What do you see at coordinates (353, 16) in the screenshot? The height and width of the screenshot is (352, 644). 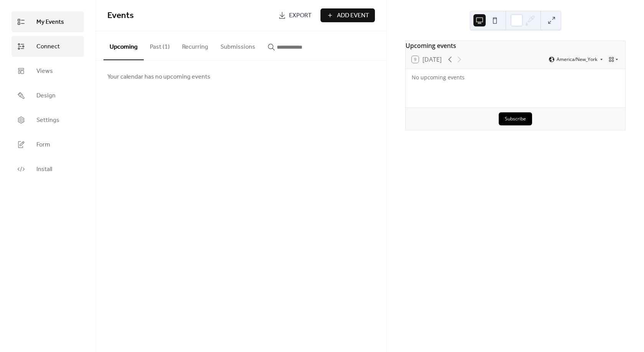 I see `span: Add Event` at bounding box center [353, 16].